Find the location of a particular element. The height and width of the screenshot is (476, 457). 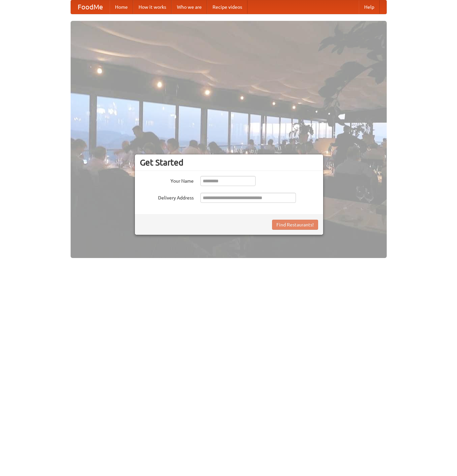

h3: Get Started is located at coordinates (229, 162).